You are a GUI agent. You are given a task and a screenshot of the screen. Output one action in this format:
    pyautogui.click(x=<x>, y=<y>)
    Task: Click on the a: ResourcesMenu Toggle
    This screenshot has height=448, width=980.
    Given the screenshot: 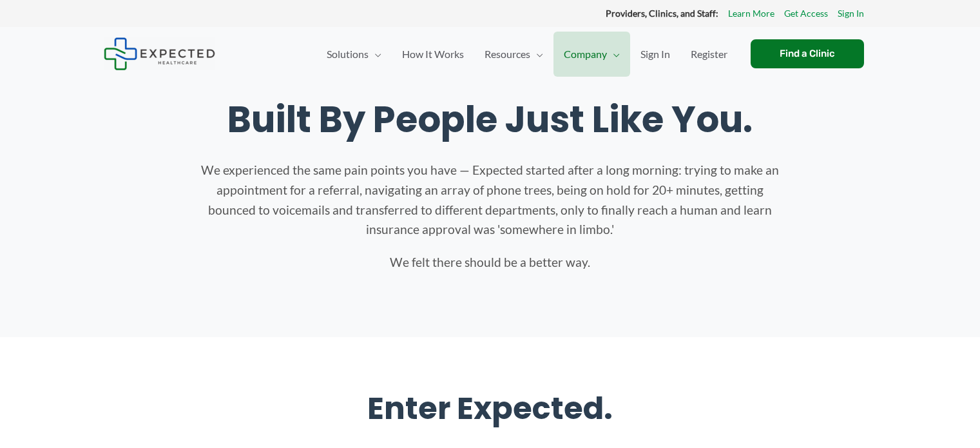 What is the action you would take?
    pyautogui.click(x=514, y=54)
    